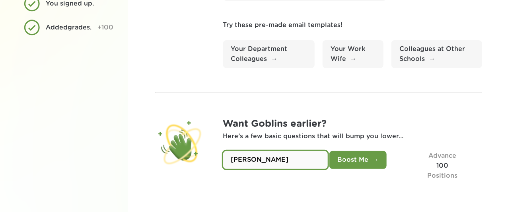 This screenshot has width=510, height=212. What do you see at coordinates (353, 25) in the screenshot?
I see `p: Try these pre-made email templates!` at bounding box center [353, 25].